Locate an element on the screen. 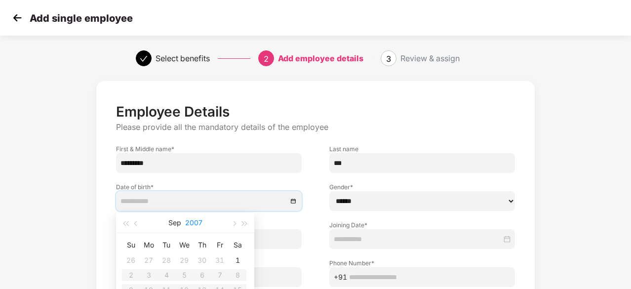 This screenshot has height=289, width=631. div: 30 is located at coordinates (202, 260).